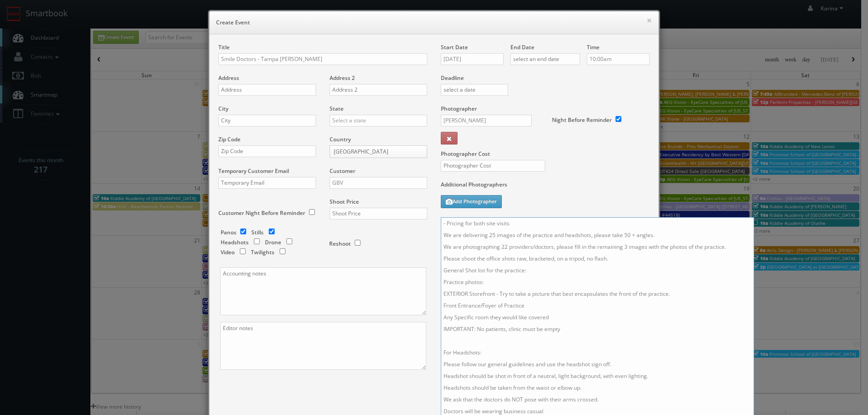 Image resolution: width=868 pixels, height=415 pixels. What do you see at coordinates (267, 90) in the screenshot?
I see `input: Address` at bounding box center [267, 90].